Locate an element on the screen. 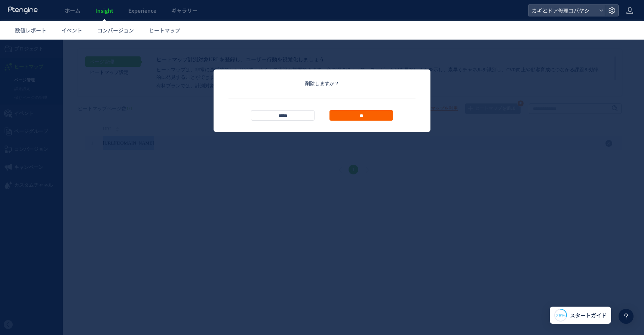 The image size is (644, 335). span: ギャラリー is located at coordinates (184, 10).